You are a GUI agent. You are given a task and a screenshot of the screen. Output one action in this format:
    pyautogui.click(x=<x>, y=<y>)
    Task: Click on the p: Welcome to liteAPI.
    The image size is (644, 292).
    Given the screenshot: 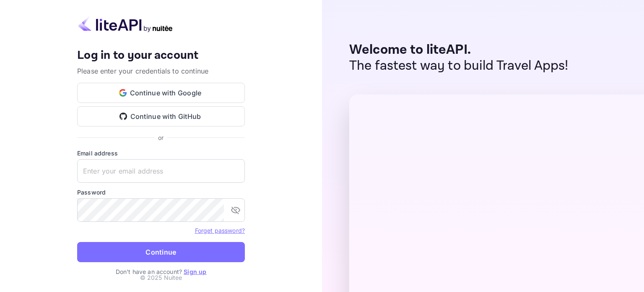 What is the action you would take?
    pyautogui.click(x=459, y=50)
    